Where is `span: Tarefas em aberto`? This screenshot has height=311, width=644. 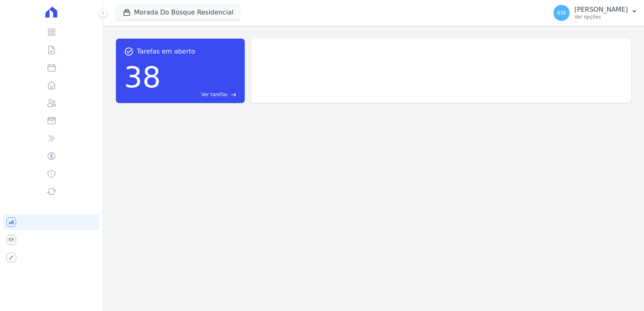
span: Tarefas em aberto is located at coordinates (166, 52).